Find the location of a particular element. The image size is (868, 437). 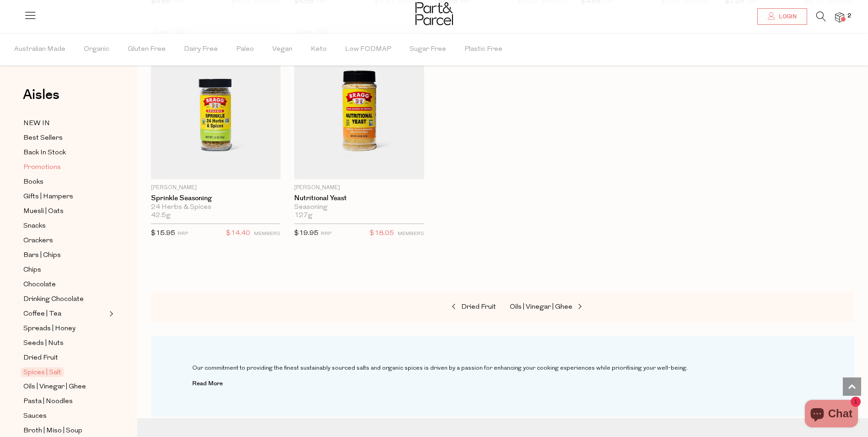

a: Broth | Miso | Soup is located at coordinates (65, 431).